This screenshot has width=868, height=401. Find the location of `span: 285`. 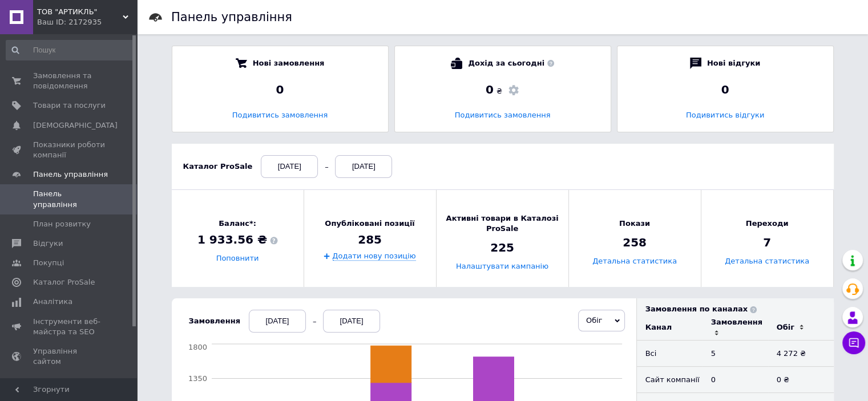

span: 285 is located at coordinates (370, 240).